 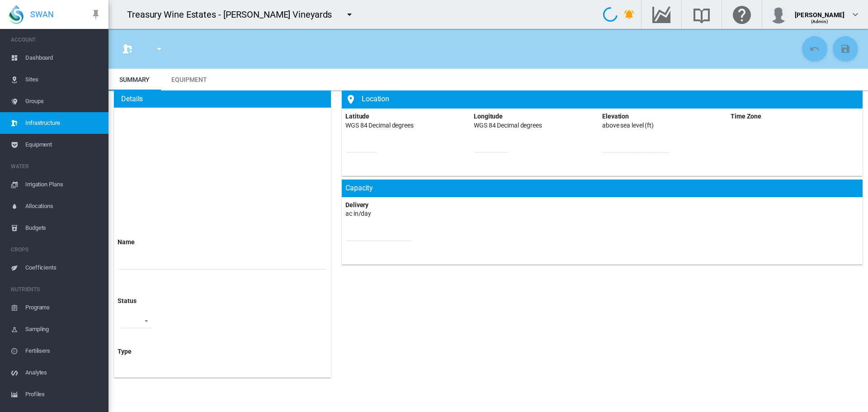 I want to click on span: Irrigation Plans, so click(x=64, y=185).